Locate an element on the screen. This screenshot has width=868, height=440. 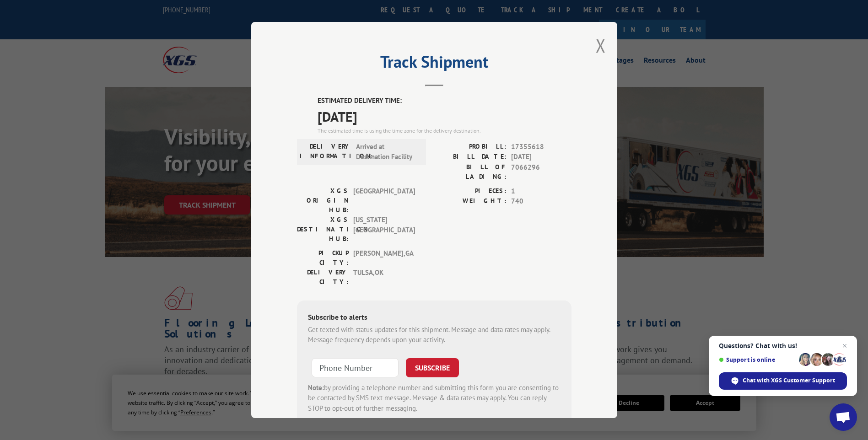
button: Close modal is located at coordinates (601, 45).